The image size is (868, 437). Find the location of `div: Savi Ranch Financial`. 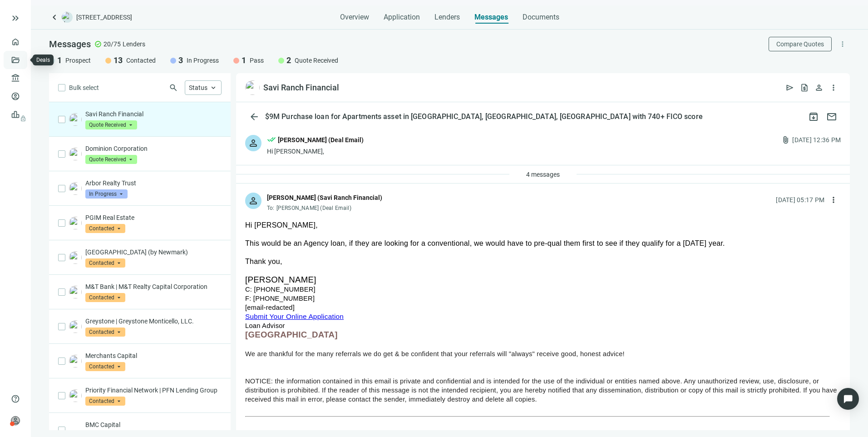

div: Savi Ranch Financial is located at coordinates (301, 88).